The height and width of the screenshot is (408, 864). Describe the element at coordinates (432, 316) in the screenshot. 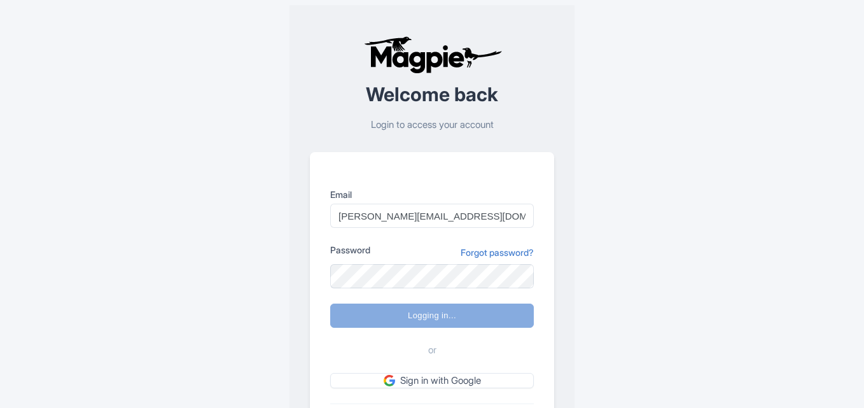

I see `input: Logging in...` at that location.